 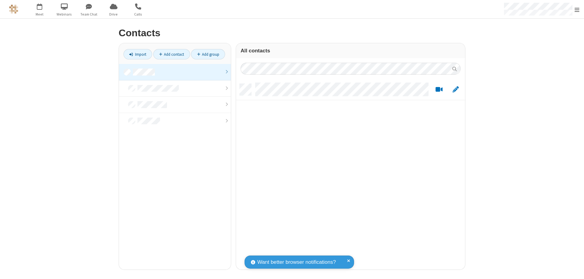 I want to click on img: QA Selenium DO NOT DELETE OR CHANGE, so click(x=14, y=9).